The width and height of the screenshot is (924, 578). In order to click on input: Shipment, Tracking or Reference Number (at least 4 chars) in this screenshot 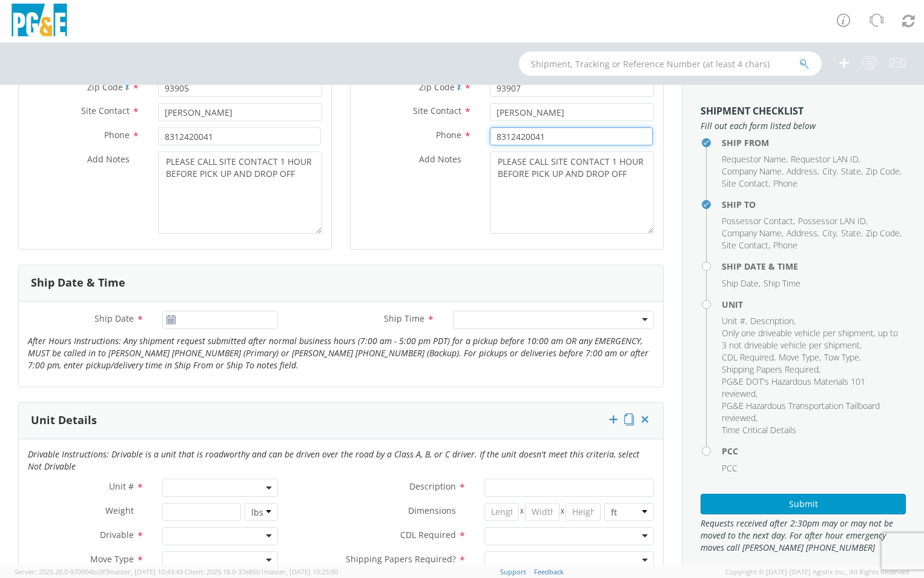, I will do `click(671, 64)`.